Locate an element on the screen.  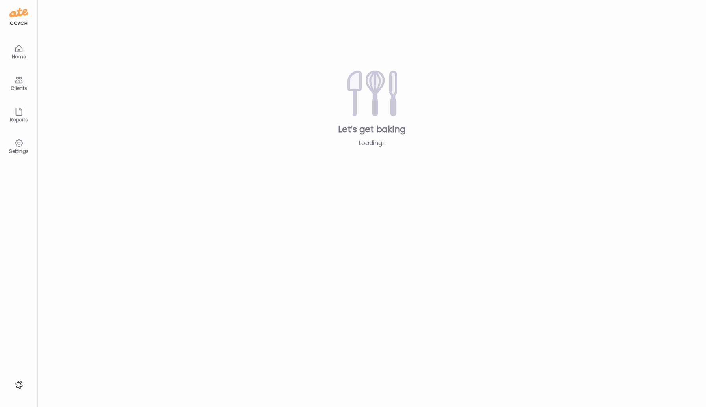
div: Reports is located at coordinates (19, 119).